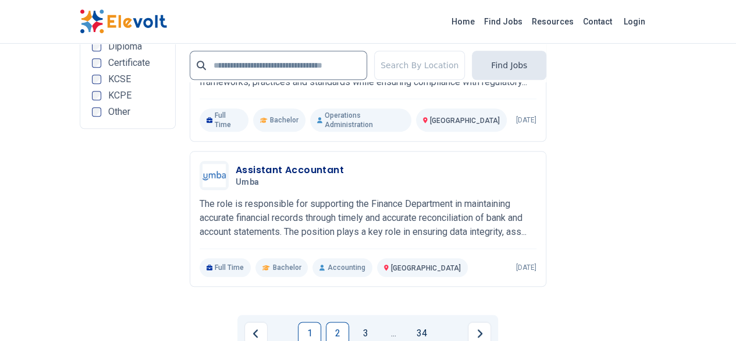 This screenshot has height=341, width=736. Describe the element at coordinates (97, 95) in the screenshot. I see `input: KCPE` at that location.